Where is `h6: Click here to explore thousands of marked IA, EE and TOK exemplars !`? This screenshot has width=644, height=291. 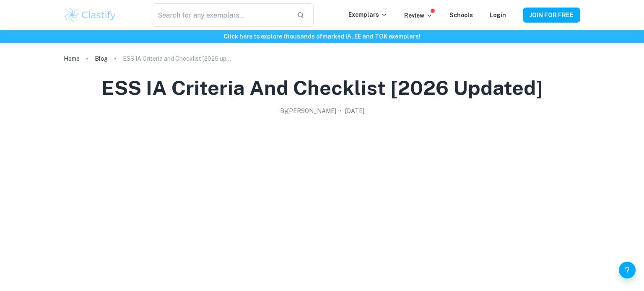 h6: Click here to explore thousands of marked IA, EE and TOK exemplars ! is located at coordinates (322, 37).